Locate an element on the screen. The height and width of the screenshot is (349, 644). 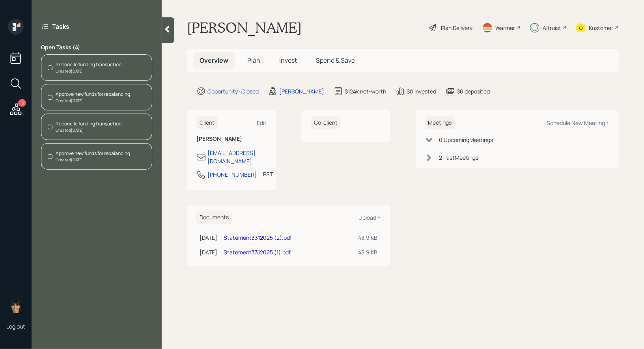
div: Edit is located at coordinates (261, 123).